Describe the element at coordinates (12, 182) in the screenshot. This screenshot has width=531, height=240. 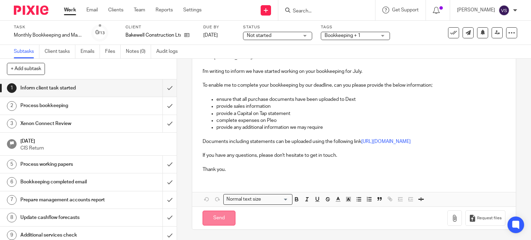
I see `div: 6` at that location.